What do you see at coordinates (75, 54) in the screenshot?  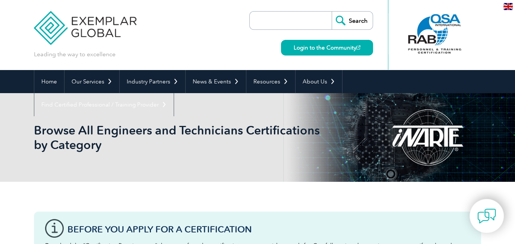 I see `p: Leading the way to excellence` at bounding box center [75, 54].